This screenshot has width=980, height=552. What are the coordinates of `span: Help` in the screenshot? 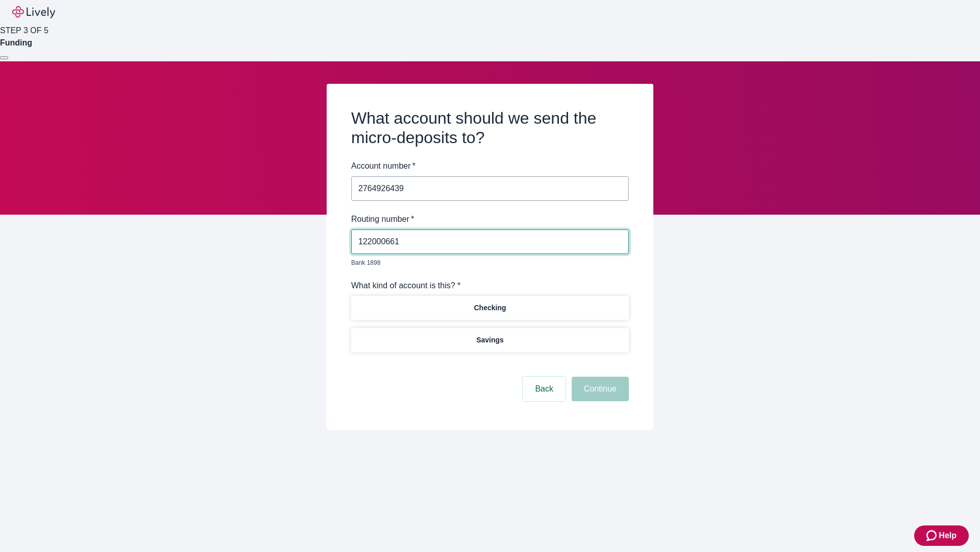 It's located at (947, 535).